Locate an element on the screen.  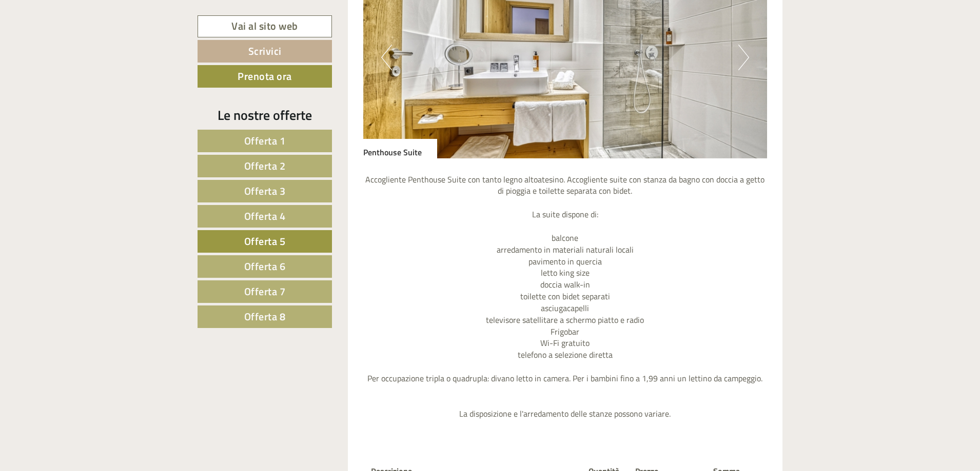
a: Prenota ora is located at coordinates (264, 76).